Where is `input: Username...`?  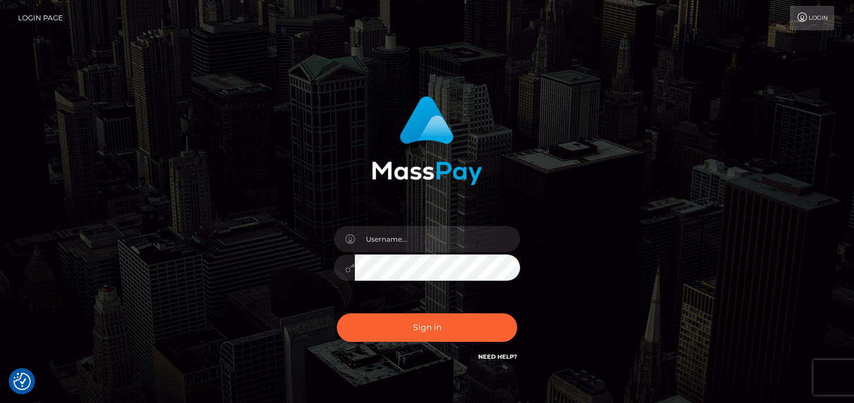
input: Username... is located at coordinates (438, 239).